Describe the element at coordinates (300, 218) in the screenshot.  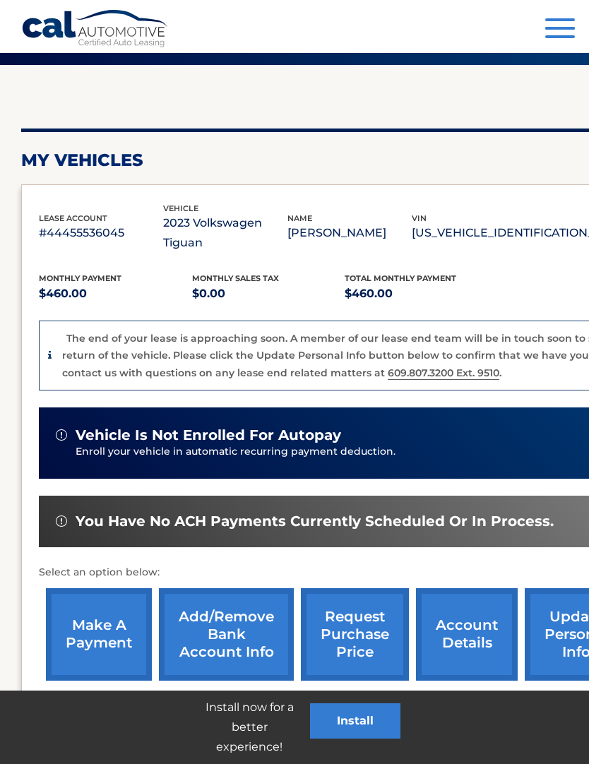
I see `span: name` at that location.